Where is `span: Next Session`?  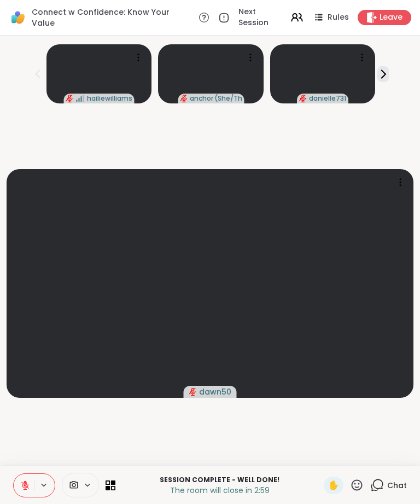 span: Next Session is located at coordinates (260, 17).